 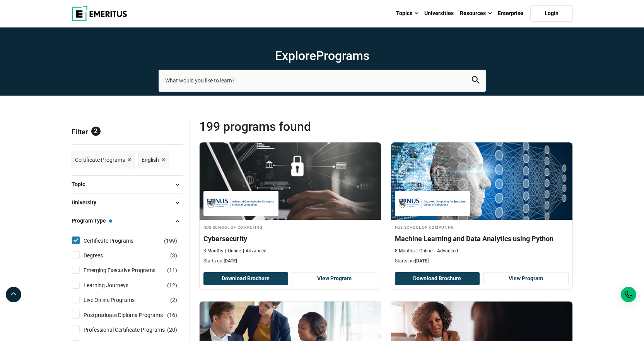 I want to click on span: Program Type, so click(x=92, y=220).